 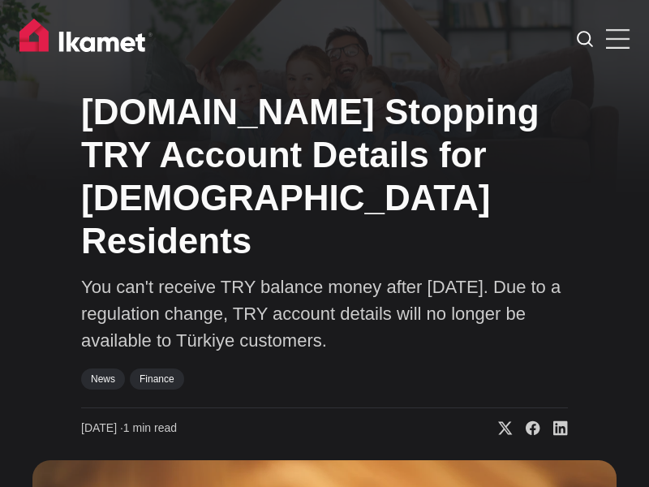 What do you see at coordinates (499, 428) in the screenshot?
I see `a: Share on X` at bounding box center [499, 428].